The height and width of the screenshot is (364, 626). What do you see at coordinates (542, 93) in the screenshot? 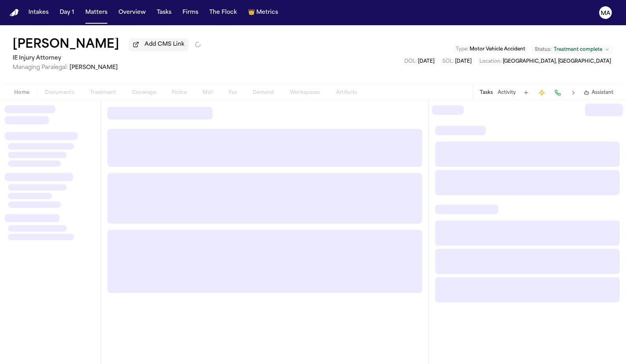
I see `button: Create Immediate Task` at bounding box center [542, 93].